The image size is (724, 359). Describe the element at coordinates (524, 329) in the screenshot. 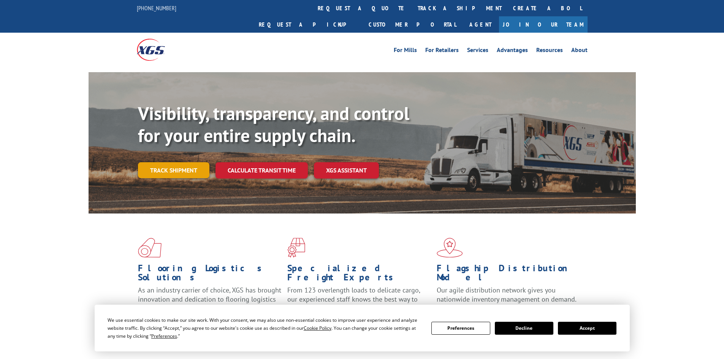

I see `button: Decline` at that location.